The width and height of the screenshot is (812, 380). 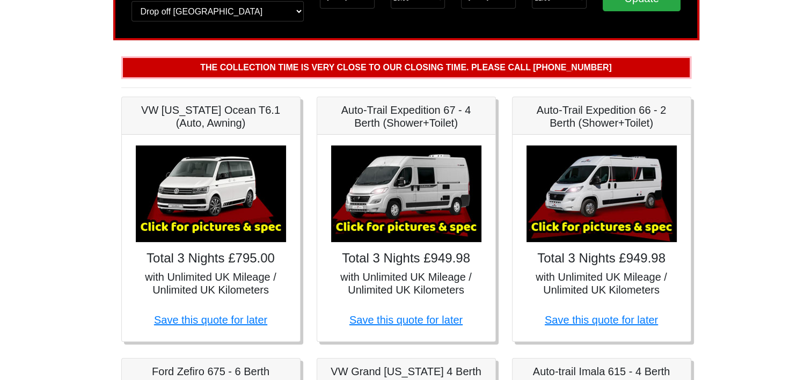 I want to click on img: VW California Ocean T6.1 (Auto, Awning), so click(x=211, y=194).